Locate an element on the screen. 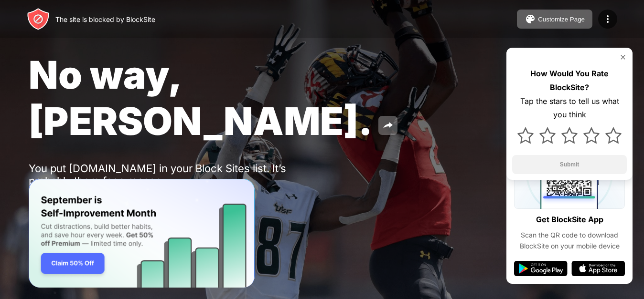 The width and height of the screenshot is (644, 299). img: share.svg is located at coordinates (388, 126).